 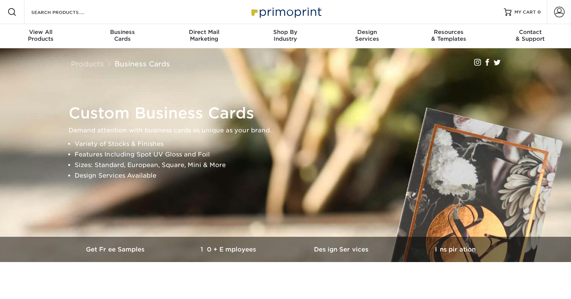 What do you see at coordinates (455, 249) in the screenshot?
I see `h3: Inspiration` at bounding box center [455, 249].